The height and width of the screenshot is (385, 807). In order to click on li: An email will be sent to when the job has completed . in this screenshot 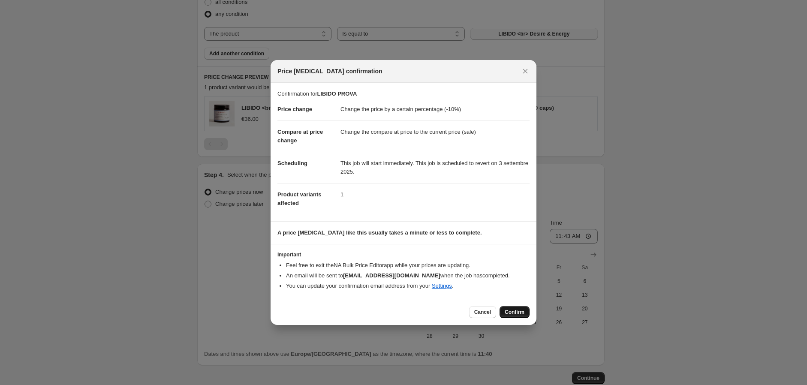, I will do `click(408, 276)`.